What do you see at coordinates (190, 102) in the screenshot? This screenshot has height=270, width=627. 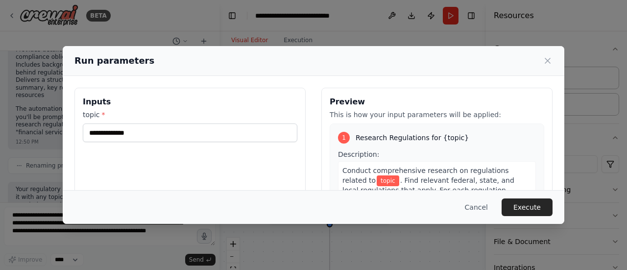 I see `h3: Inputs` at bounding box center [190, 102].